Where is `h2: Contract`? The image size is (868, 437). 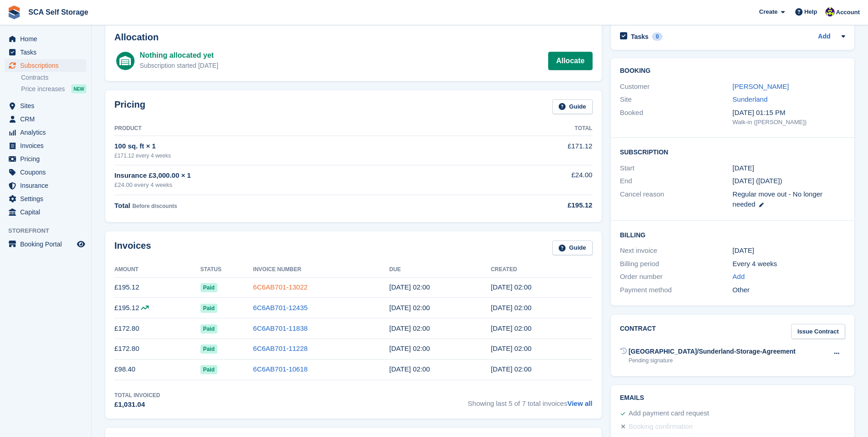
h2: Contract is located at coordinates (638, 331).